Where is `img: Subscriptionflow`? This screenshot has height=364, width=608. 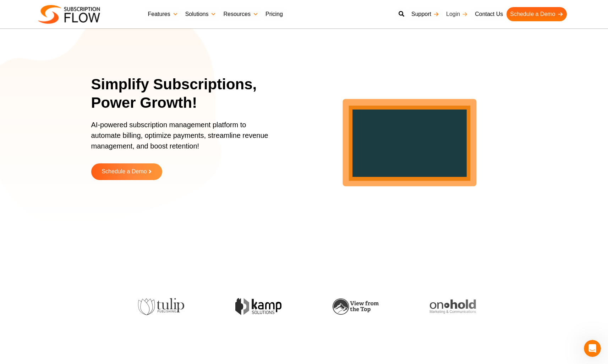 img: Subscriptionflow is located at coordinates (69, 14).